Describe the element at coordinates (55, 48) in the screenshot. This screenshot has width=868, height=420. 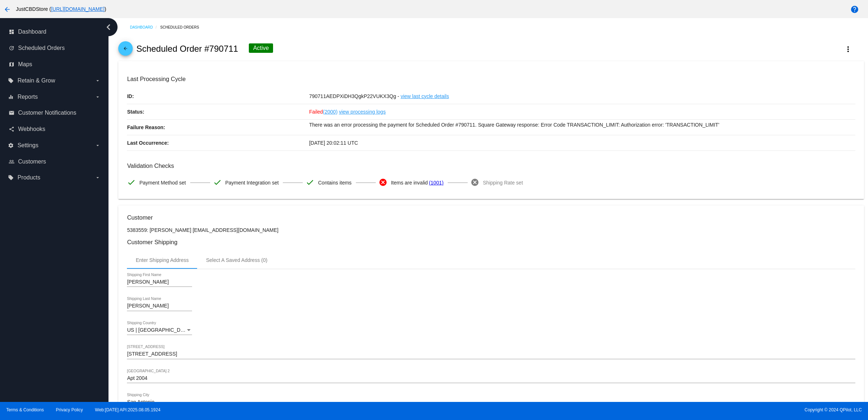
I see `a: update Scheduled Orders` at that location.